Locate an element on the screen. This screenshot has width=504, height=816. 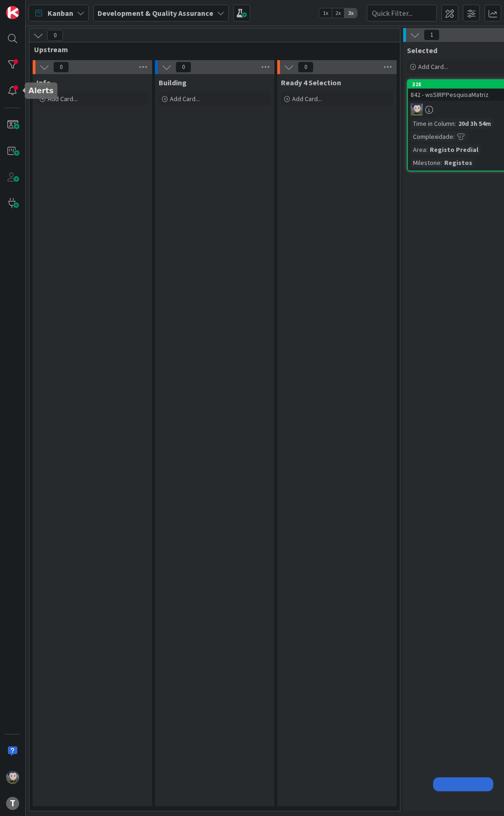
img: Visit kanbanzone.com is located at coordinates (13, 13).